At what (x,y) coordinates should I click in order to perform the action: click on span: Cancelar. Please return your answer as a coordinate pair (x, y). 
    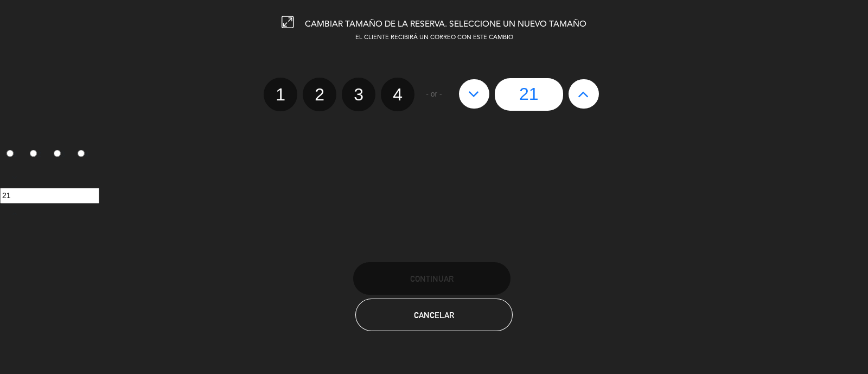
    Looking at the image, I should click on (434, 315).